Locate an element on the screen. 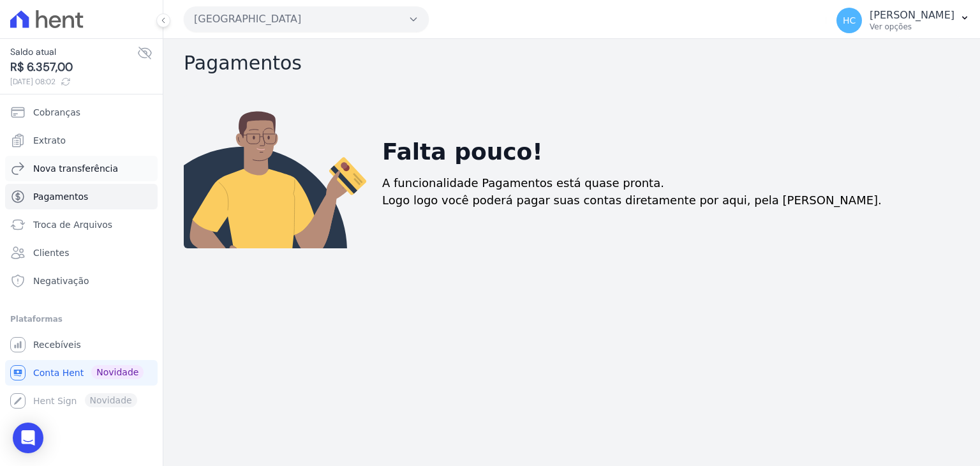  div: Open Intercom Messenger is located at coordinates (28, 438).